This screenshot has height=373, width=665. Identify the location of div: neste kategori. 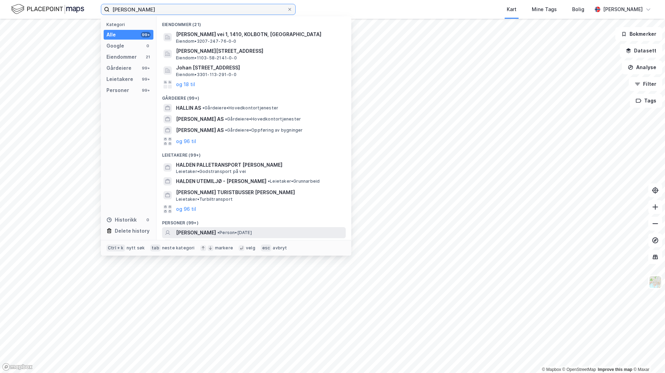
(178, 248).